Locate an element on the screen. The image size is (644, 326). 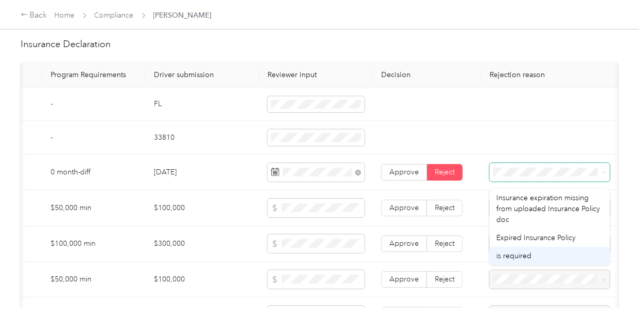
td: 0 month-diff is located at coordinates (94, 172).